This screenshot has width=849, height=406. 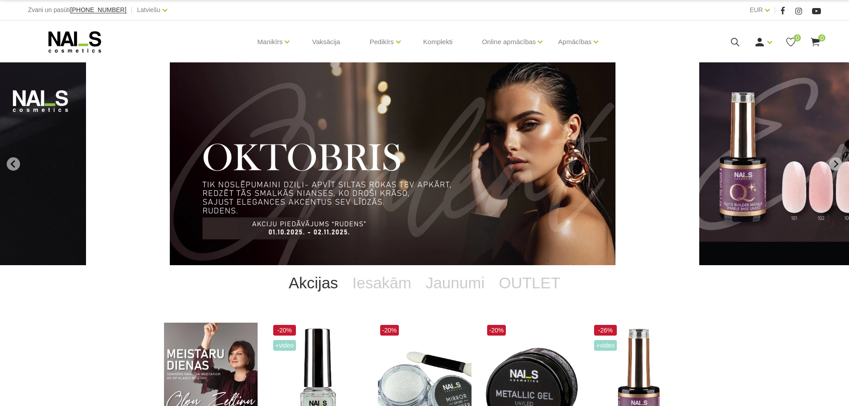 What do you see at coordinates (605, 330) in the screenshot?
I see `span: -26%` at bounding box center [605, 330].